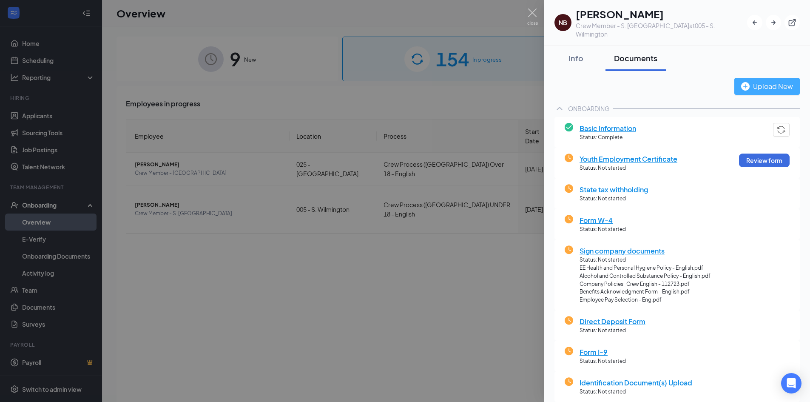  Describe the element at coordinates (635, 382) in the screenshot. I see `span: Identification Document(s) Upload` at that location.